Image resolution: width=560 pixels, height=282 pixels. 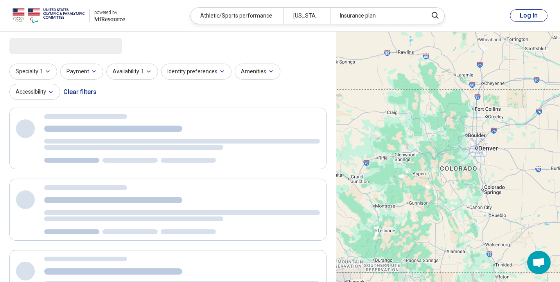 What do you see at coordinates (196, 72) in the screenshot?
I see `button: Identity preferences` at bounding box center [196, 72].